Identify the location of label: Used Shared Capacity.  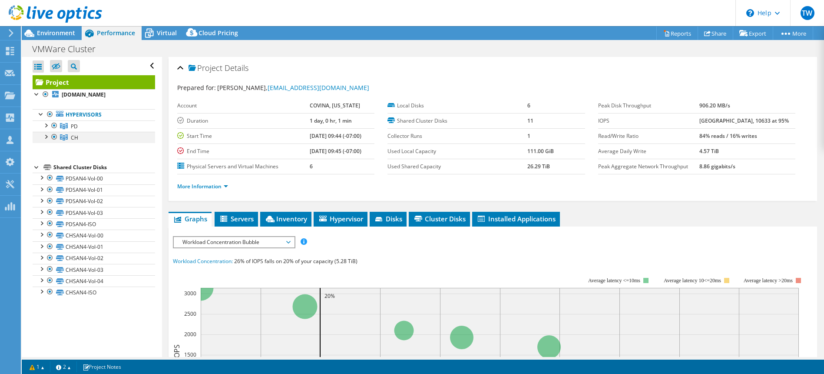
(458, 166).